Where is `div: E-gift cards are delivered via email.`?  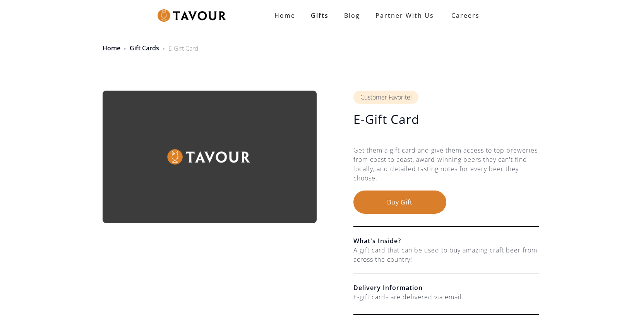
div: E-gift cards are delivered via email. is located at coordinates (446, 297).